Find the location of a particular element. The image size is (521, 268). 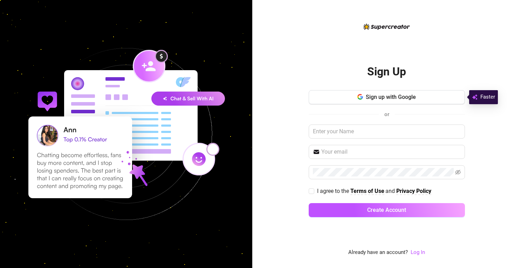

span: Sign up with Google is located at coordinates (391, 97).